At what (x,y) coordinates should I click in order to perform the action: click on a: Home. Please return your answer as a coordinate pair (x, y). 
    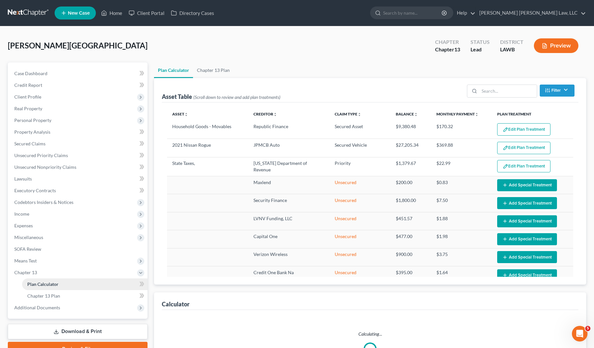
    Looking at the image, I should click on (111, 13).